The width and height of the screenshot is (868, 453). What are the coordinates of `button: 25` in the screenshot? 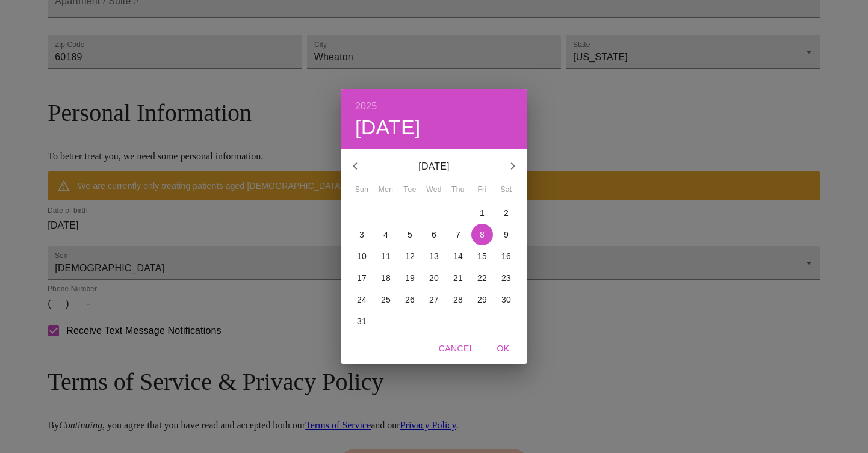 It's located at (386, 299).